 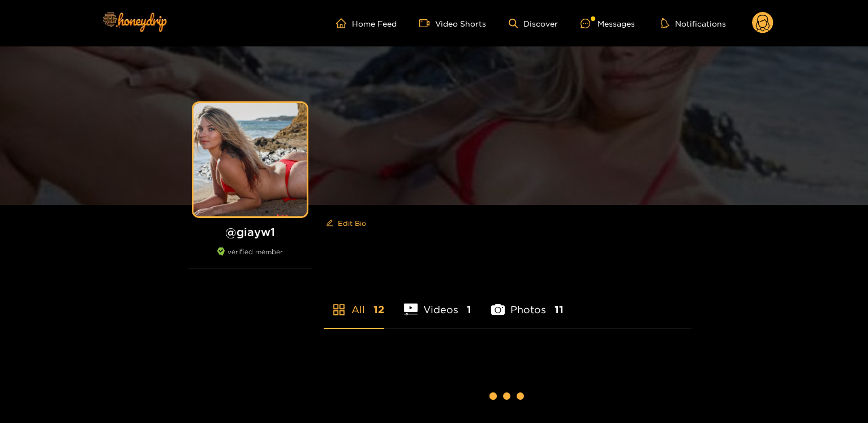 What do you see at coordinates (366, 23) in the screenshot?
I see `a: Home Feed` at bounding box center [366, 23].